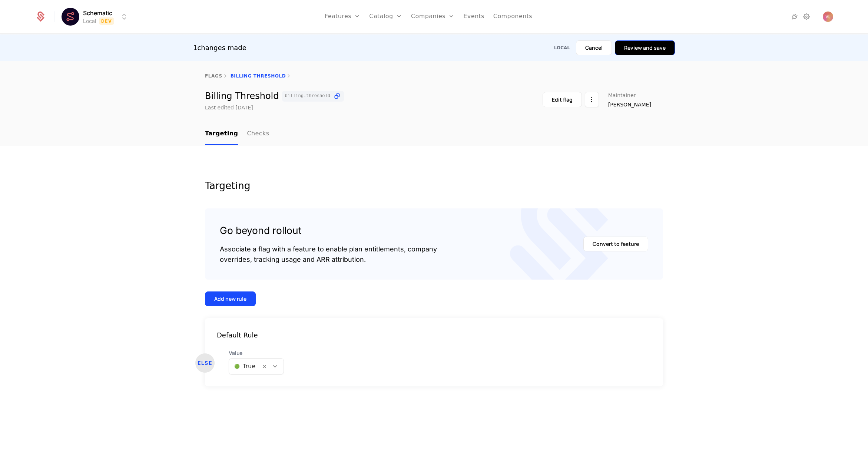 Image resolution: width=868 pixels, height=465 pixels. I want to click on a: flags, so click(213, 76).